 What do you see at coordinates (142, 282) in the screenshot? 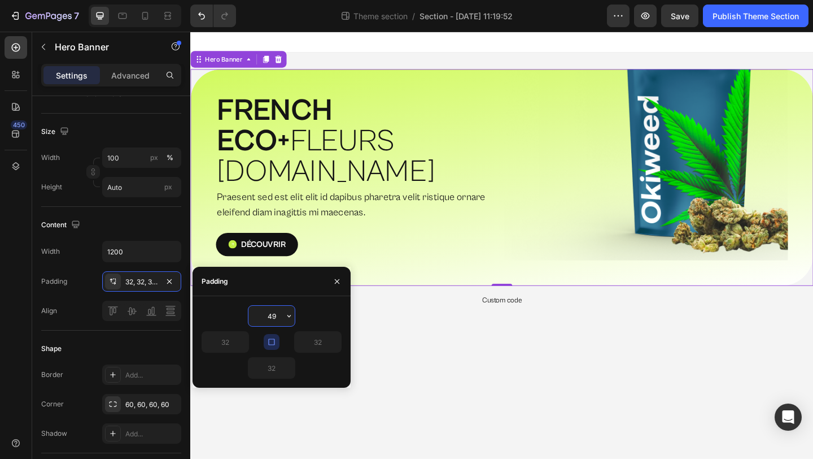
I see `div: 32, 32, 32, 32` at bounding box center [142, 282].